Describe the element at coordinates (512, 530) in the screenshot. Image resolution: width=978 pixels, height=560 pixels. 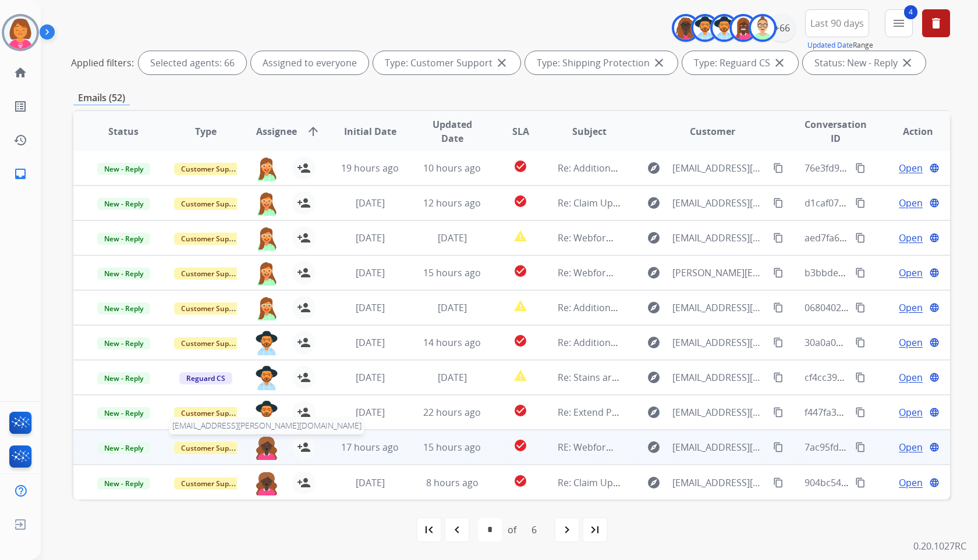
I see `div: of` at that location.